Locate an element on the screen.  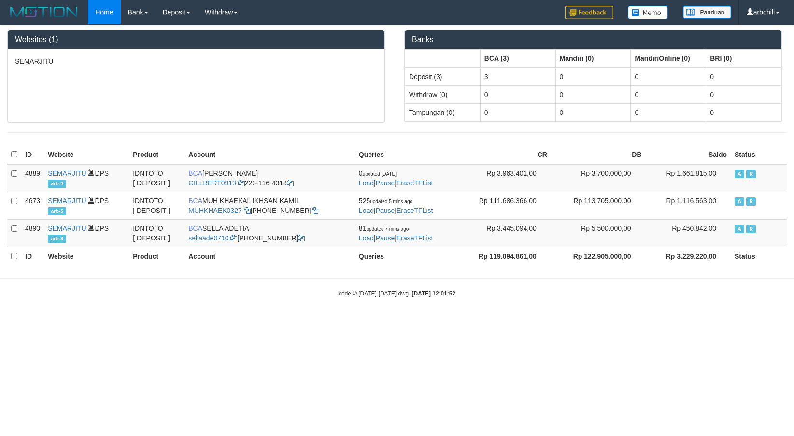
td: Rp 5.500.000,00 is located at coordinates (598, 233).